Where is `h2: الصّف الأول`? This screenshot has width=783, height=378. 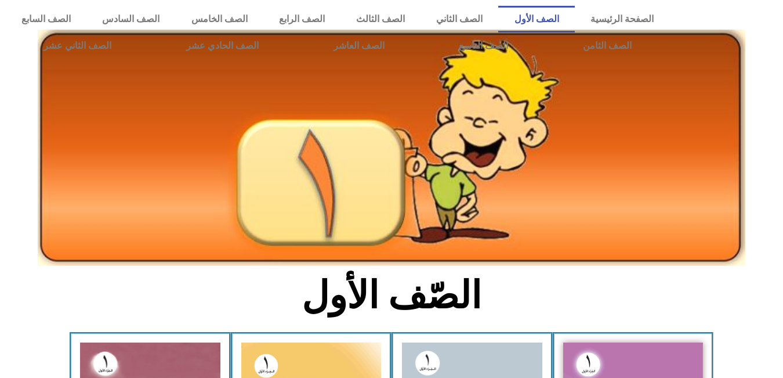 h2: الصّف الأول is located at coordinates (391, 295).